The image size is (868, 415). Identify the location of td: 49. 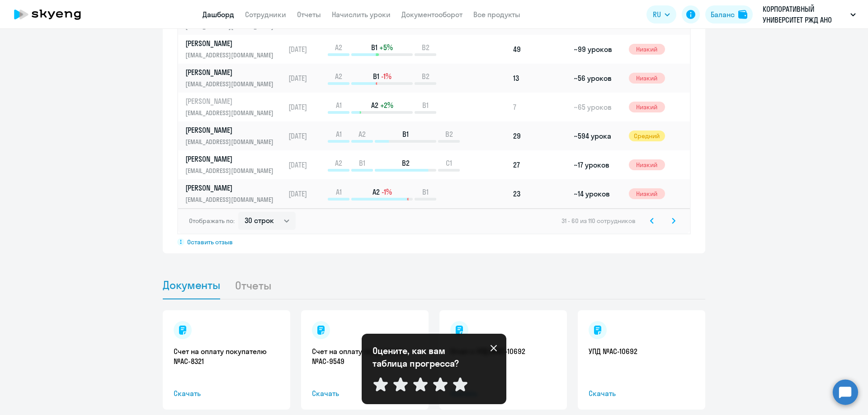
(539, 49).